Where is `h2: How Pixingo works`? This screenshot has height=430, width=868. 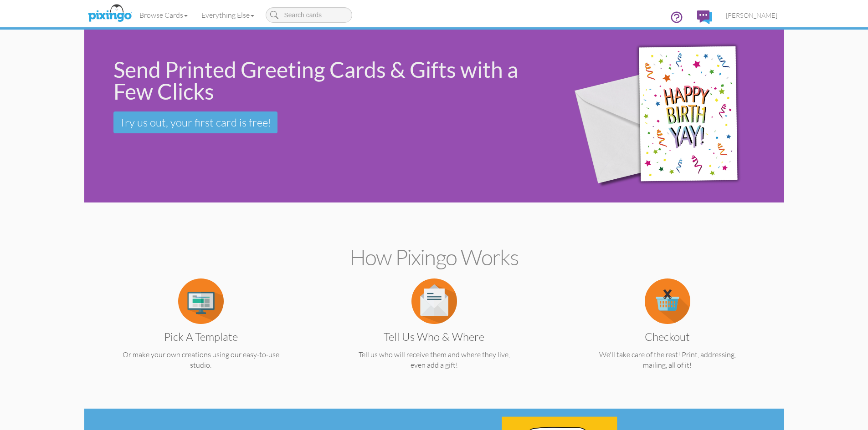 h2: How Pixingo works is located at coordinates (434, 257).